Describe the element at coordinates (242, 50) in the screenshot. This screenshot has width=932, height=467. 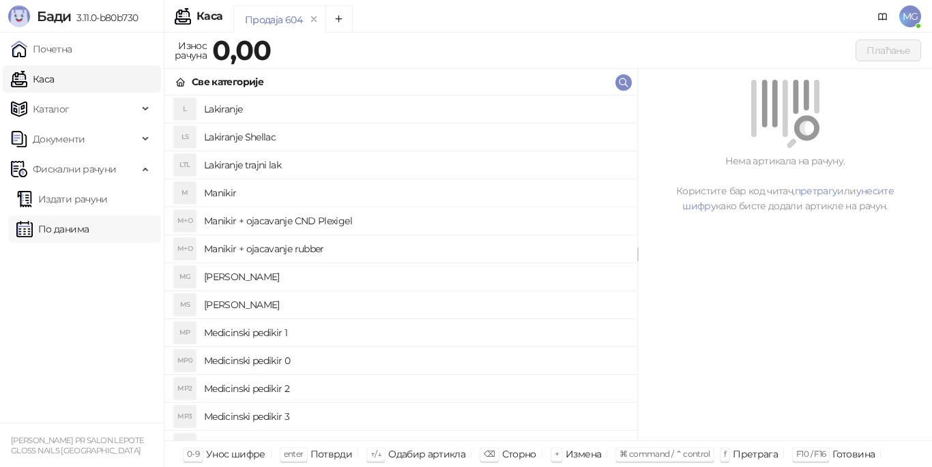
I see `strong: 0,00` at that location.